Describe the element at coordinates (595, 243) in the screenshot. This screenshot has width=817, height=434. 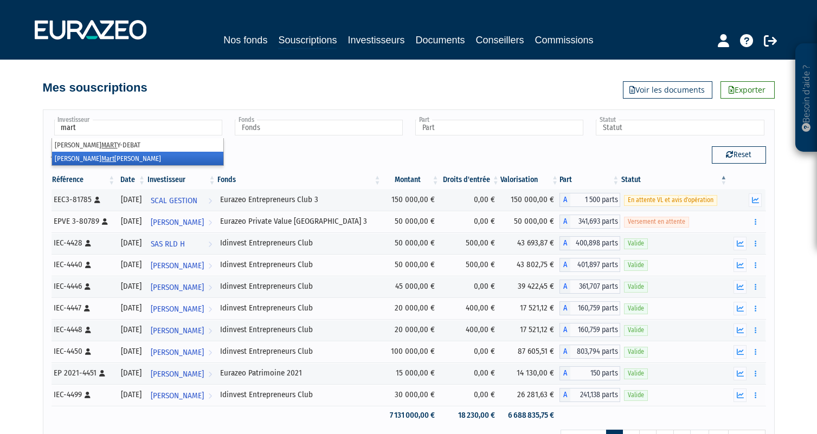
I see `span: 400,898 parts` at that location.